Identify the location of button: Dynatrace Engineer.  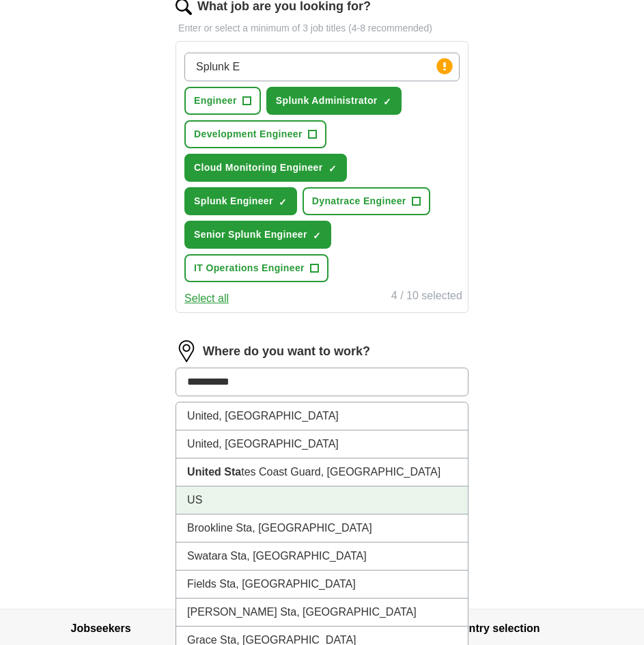
(366, 201).